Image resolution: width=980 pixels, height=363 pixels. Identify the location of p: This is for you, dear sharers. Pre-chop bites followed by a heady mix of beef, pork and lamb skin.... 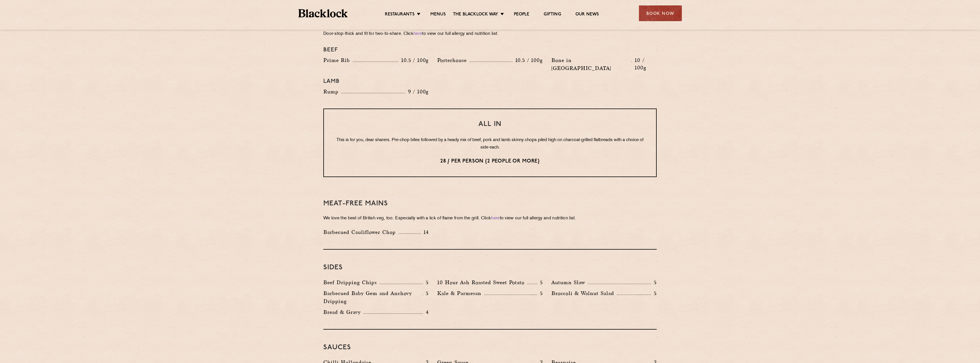
(490, 144).